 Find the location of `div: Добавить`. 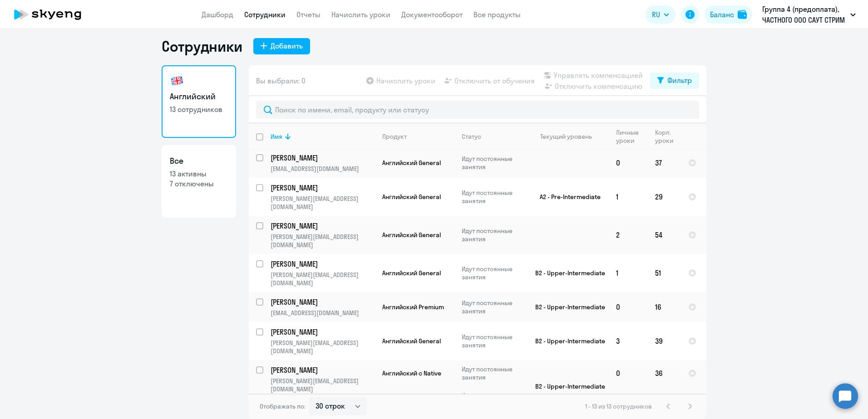

div: Добавить is located at coordinates (286, 46).